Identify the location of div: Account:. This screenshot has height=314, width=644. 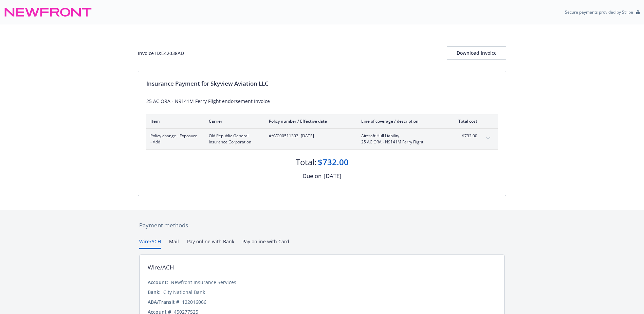
(158, 282).